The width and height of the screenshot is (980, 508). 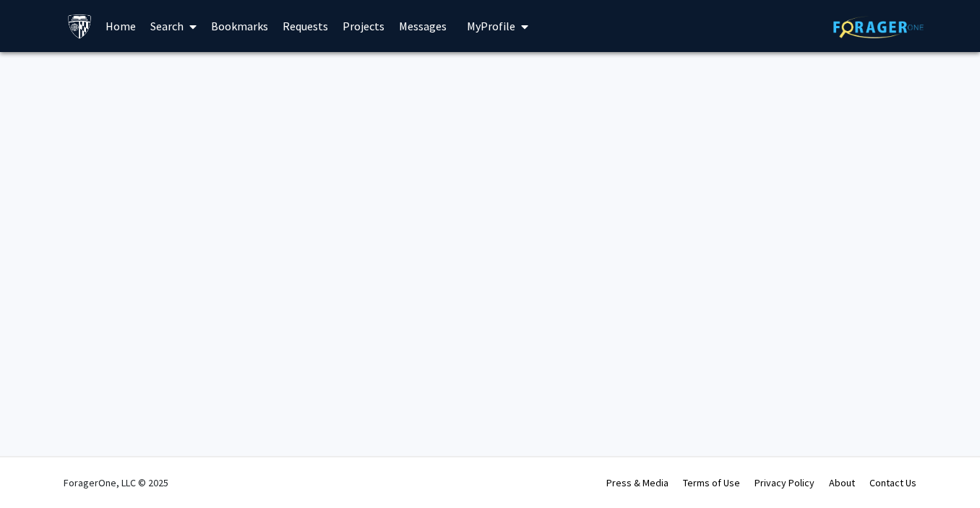 I want to click on a: Privacy Policy, so click(x=783, y=483).